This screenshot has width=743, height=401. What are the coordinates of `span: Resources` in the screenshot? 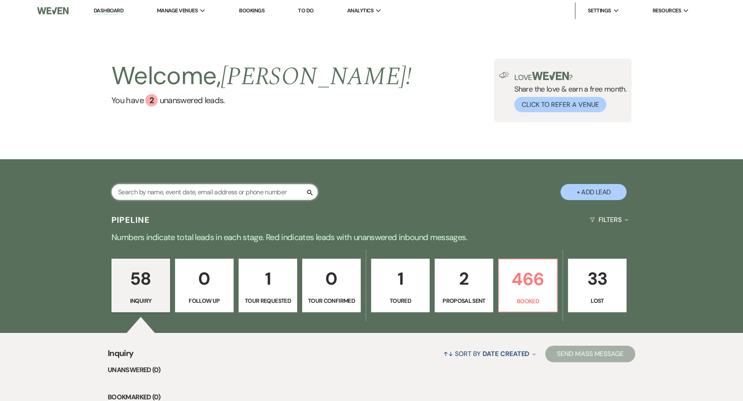 It's located at (667, 11).